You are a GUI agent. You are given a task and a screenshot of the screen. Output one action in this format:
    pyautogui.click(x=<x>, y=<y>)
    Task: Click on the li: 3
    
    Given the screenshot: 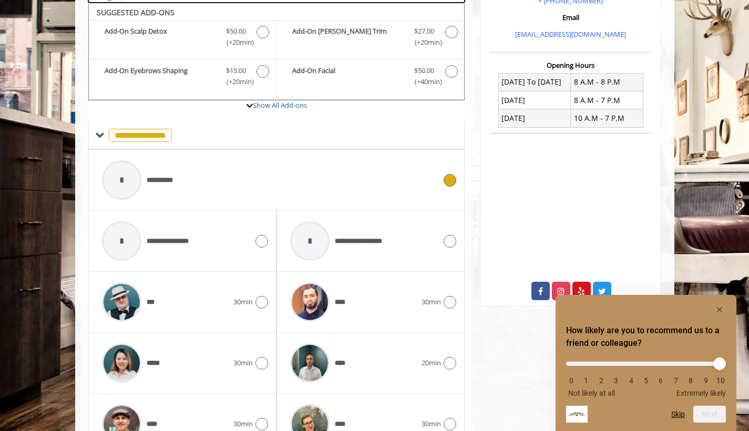 What is the action you would take?
    pyautogui.click(x=616, y=380)
    